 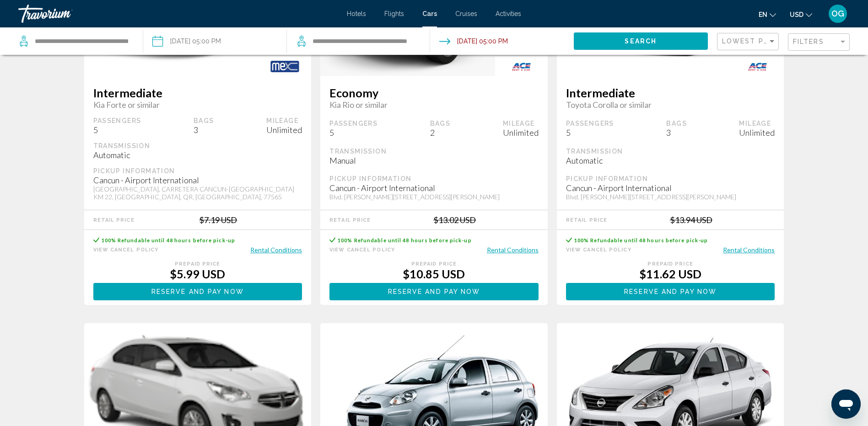 I want to click on div: $11.62 USD, so click(x=670, y=274).